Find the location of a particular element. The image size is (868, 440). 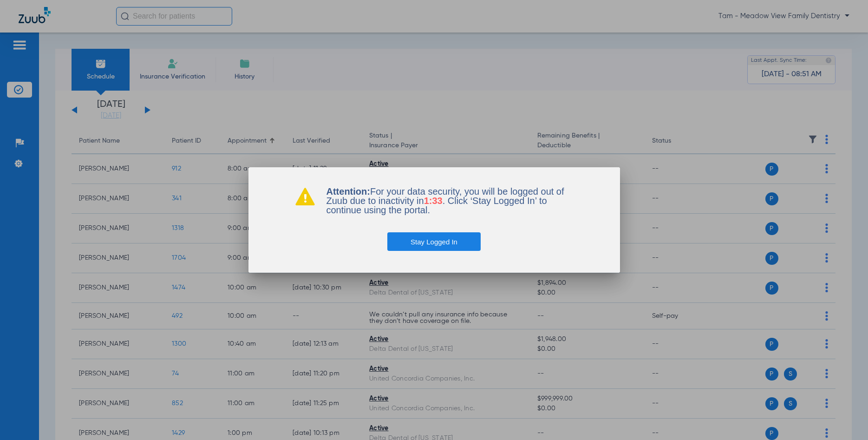

b: Attention: is located at coordinates (349, 192).